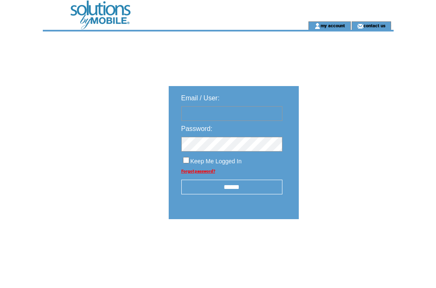 The height and width of the screenshot is (288, 436). Describe the element at coordinates (216, 161) in the screenshot. I see `span: Keep Me Logged In` at that location.